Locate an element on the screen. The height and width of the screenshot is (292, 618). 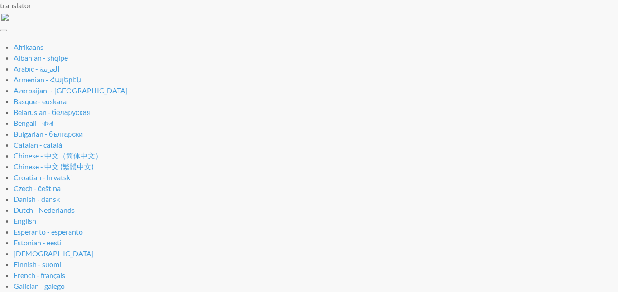
a: Albanian - shqipe is located at coordinates (41, 57).